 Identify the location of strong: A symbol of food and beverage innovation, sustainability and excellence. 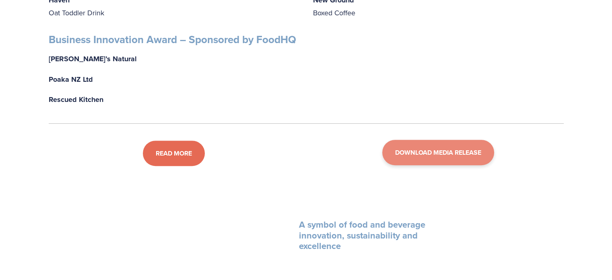
(363, 235).